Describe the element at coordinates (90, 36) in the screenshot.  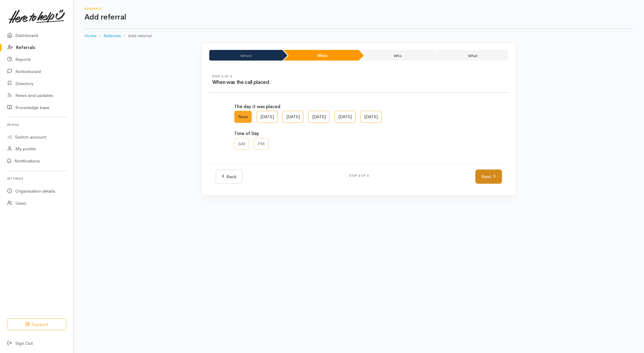
I see `a: Home` at that location.